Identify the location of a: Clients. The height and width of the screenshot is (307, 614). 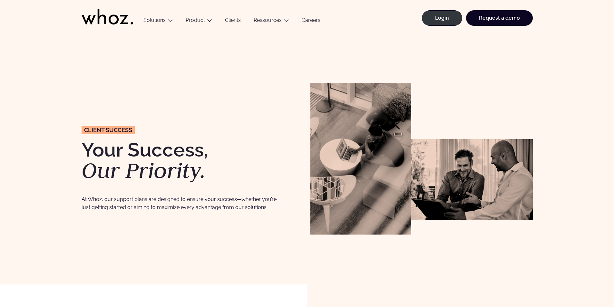
(233, 21).